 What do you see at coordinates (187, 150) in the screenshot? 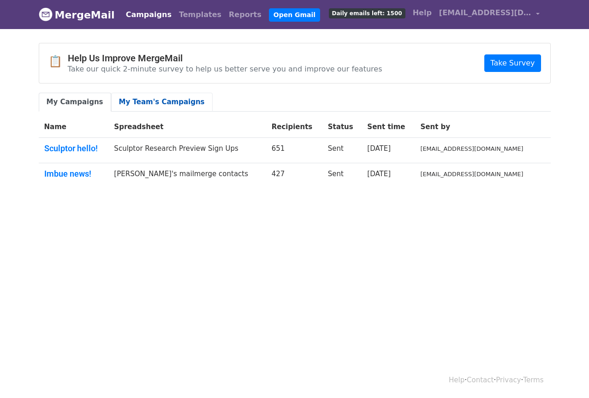
I see `td: Sculptor Research Preview Sign Ups` at bounding box center [187, 150].